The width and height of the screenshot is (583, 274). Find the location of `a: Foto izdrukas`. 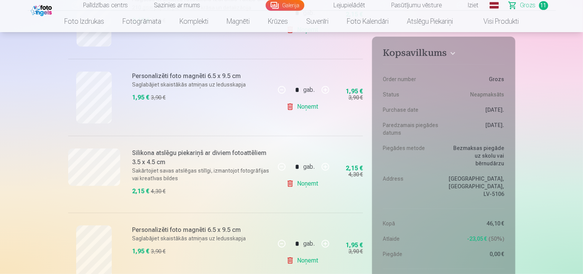

a: Foto izdrukas is located at coordinates (84, 21).